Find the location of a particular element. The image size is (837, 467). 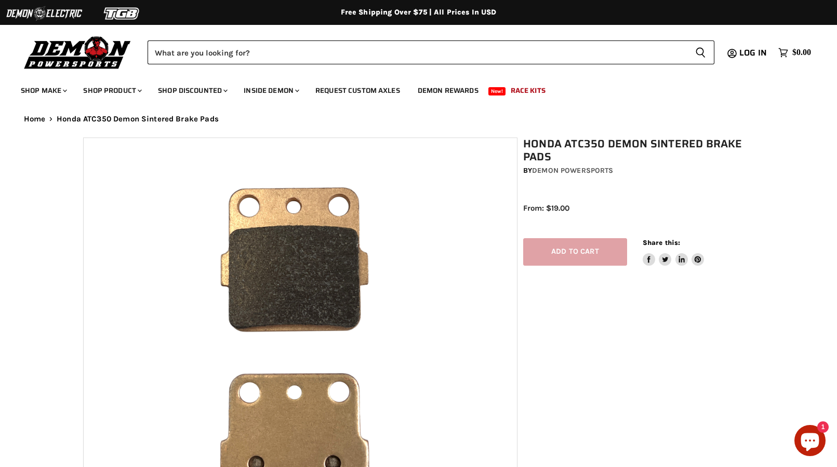

a: Inside Demon is located at coordinates (271, 90).